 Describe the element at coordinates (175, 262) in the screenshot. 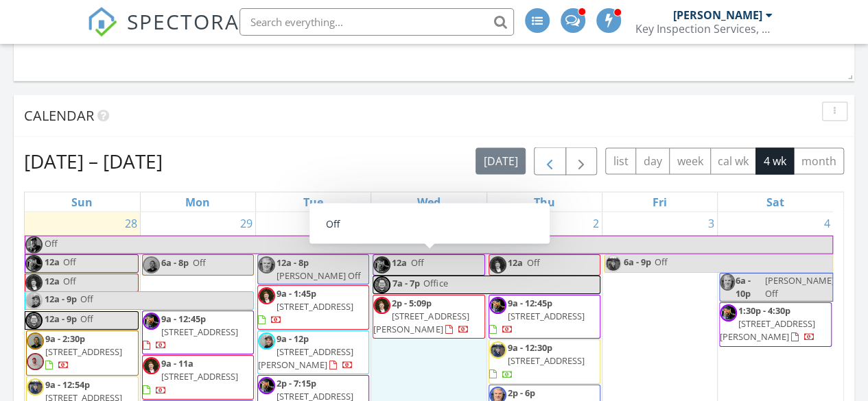

I see `span: 6a - 8p` at that location.